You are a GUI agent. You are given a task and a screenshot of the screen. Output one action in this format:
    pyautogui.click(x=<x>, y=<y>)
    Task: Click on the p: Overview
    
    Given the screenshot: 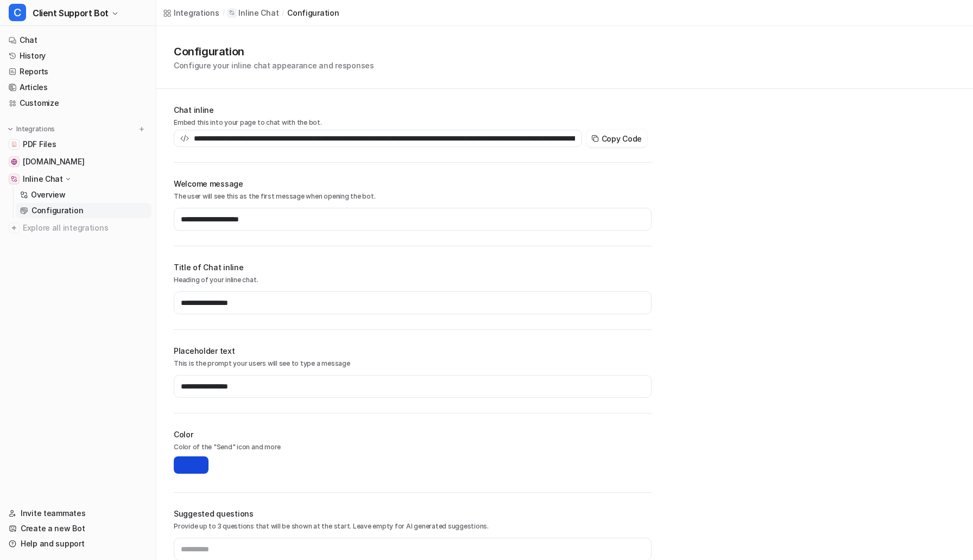 What is the action you would take?
    pyautogui.click(x=49, y=195)
    